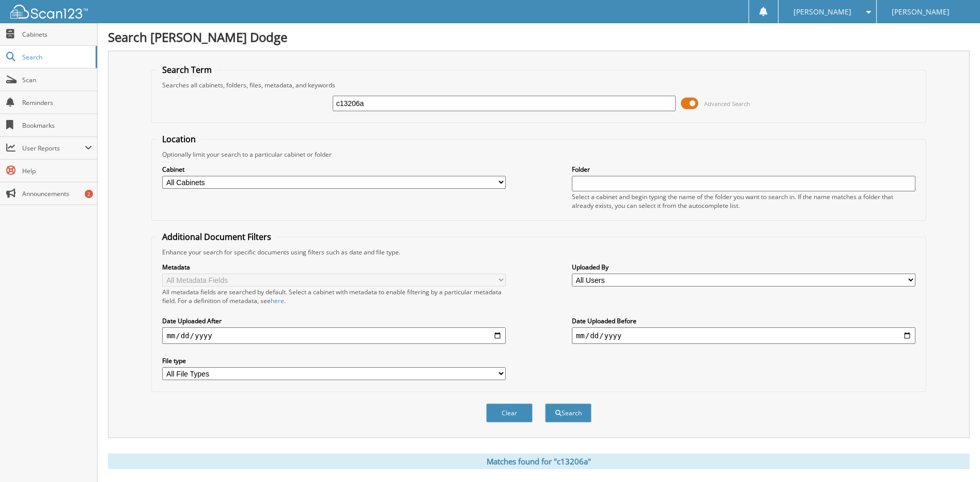 This screenshot has height=482, width=980. What do you see at coordinates (187, 70) in the screenshot?
I see `legend: Search Term` at bounding box center [187, 70].